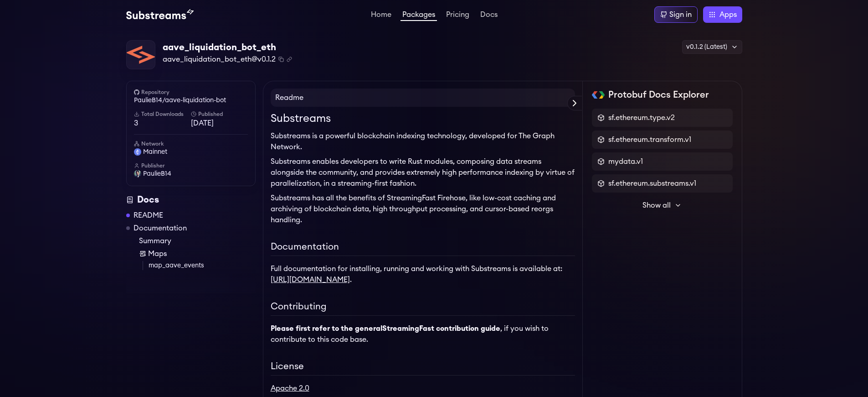 The image size is (868, 397). I want to click on p: Substreams is a powerful blockchain indexing technology, developed for The Graph Network., so click(423, 142).